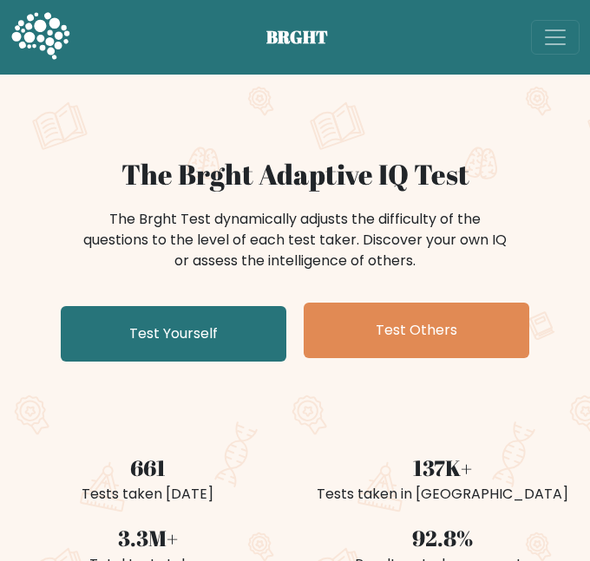  Describe the element at coordinates (442, 538) in the screenshot. I see `div: 92.8%` at that location.